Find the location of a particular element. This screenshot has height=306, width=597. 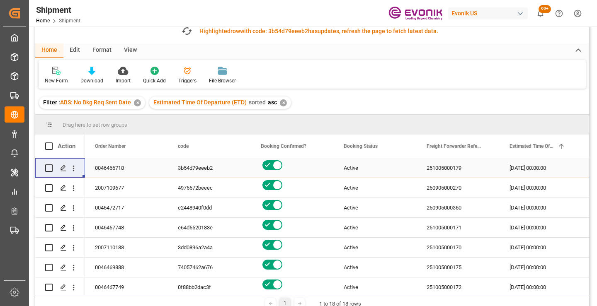

div: 0046466718 is located at coordinates (126, 168).